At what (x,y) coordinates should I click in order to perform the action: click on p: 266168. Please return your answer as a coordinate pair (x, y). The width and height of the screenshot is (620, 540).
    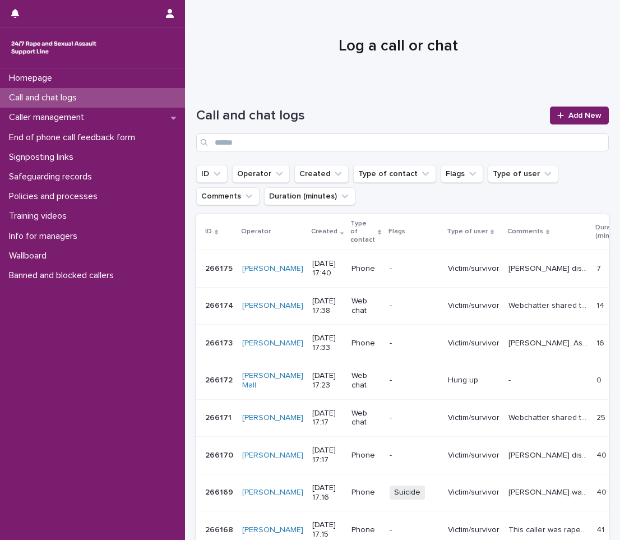
    Looking at the image, I should click on (220, 529).